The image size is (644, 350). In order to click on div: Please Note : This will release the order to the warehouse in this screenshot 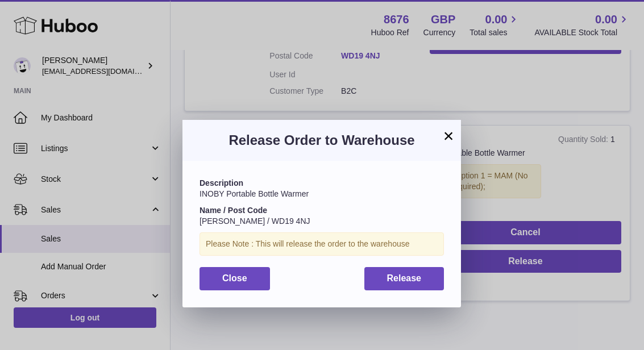, I will do `click(322, 244)`.